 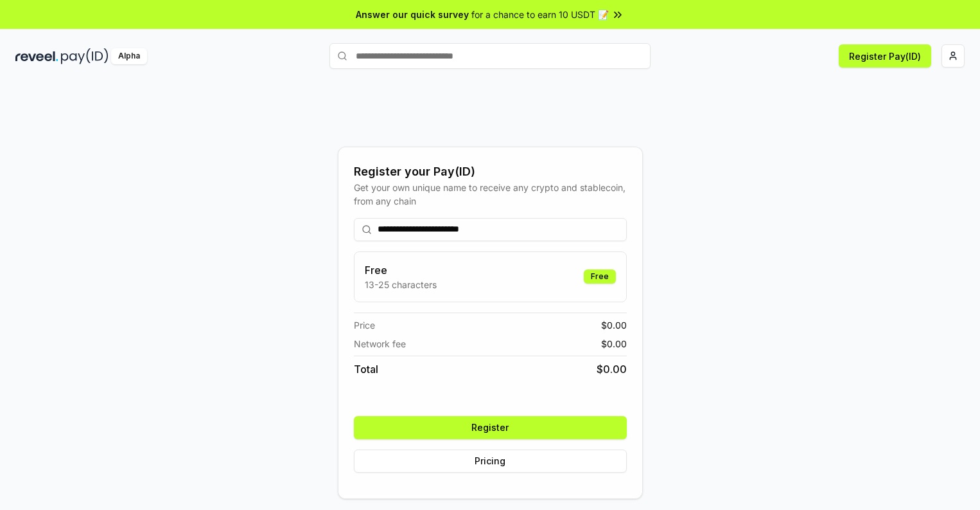 I want to click on img: pay_id, so click(x=85, y=56).